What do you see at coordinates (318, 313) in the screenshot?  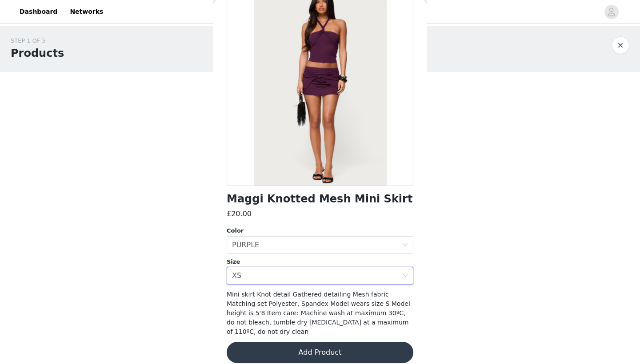 I see `span: Mini skirt Knot detail Gathered detailing Mesh fabric Matching set Polyester, Spandex Model wears...` at bounding box center [318, 313].